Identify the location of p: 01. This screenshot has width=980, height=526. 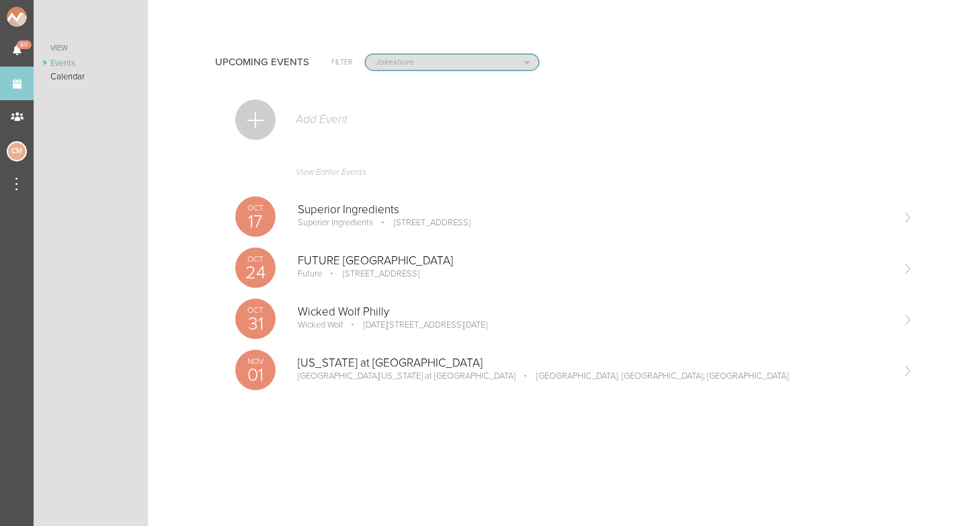
(256, 374).